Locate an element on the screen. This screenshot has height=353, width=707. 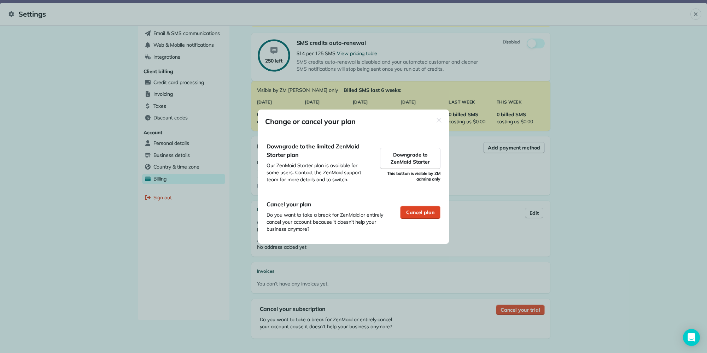
span: Cancel your plan is located at coordinates (289, 204).